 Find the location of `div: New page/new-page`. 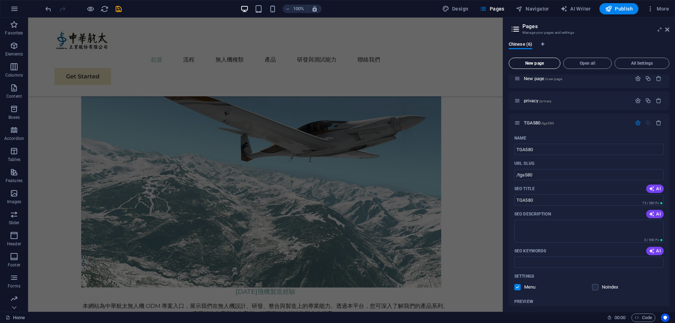

div: New page/new-page is located at coordinates (577, 78).